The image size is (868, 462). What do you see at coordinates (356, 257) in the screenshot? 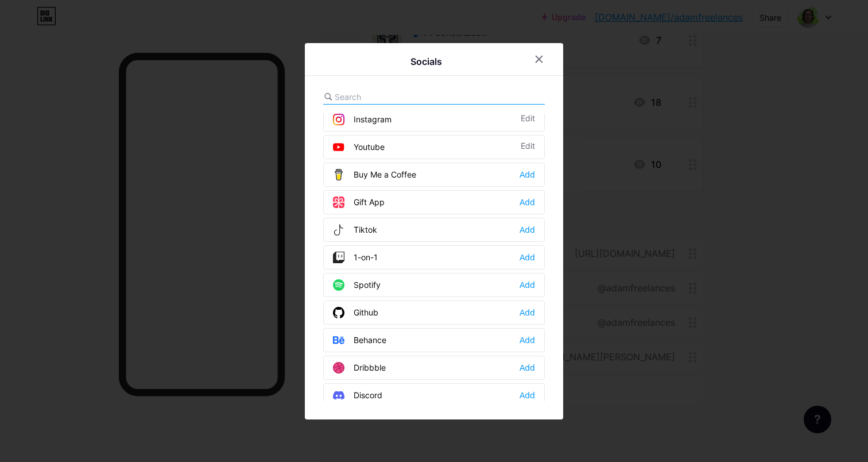
I see `div: 1-on-1` at bounding box center [356, 257].